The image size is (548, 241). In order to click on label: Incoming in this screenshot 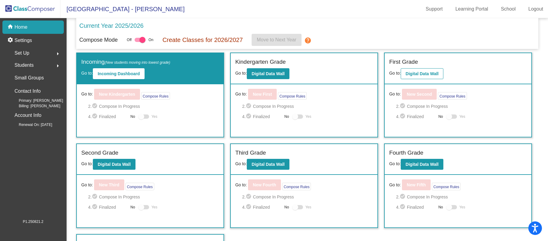, I will do `click(126, 62)`.